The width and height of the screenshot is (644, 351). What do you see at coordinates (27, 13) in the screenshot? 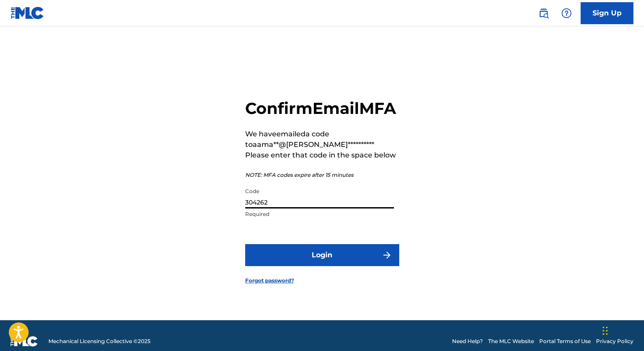
I see `img: MLC Logo` at bounding box center [27, 13].